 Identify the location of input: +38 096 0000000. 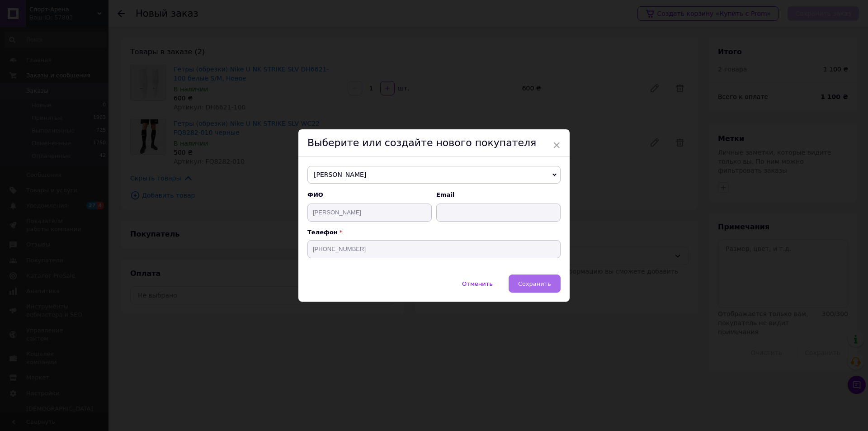
(434, 249).